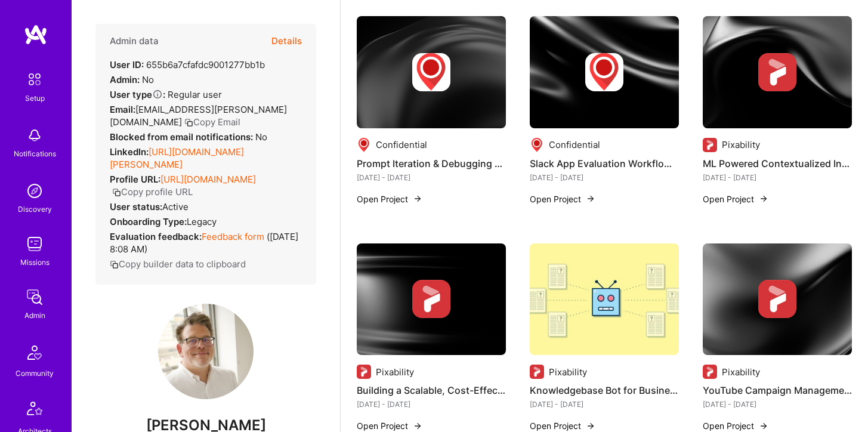 This screenshot has height=432, width=868. What do you see at coordinates (35, 244) in the screenshot?
I see `img: teamwork` at bounding box center [35, 244].